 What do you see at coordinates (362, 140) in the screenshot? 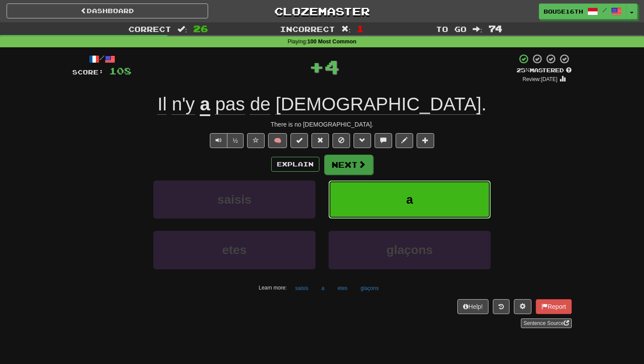
I see `button: Grammar (alt+g)` at bounding box center [362, 140].